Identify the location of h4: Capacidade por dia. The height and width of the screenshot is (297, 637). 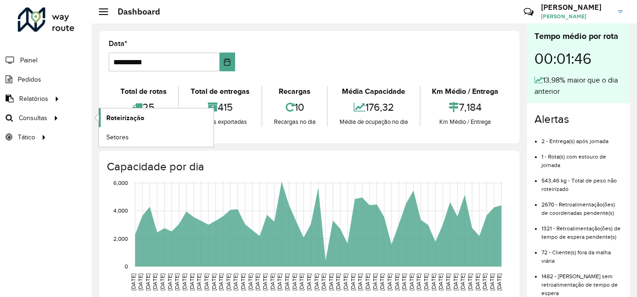
(308, 166).